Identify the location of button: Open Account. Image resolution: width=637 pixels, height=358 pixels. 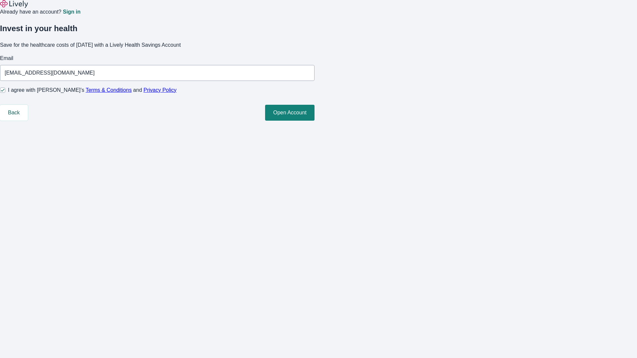
(290, 113).